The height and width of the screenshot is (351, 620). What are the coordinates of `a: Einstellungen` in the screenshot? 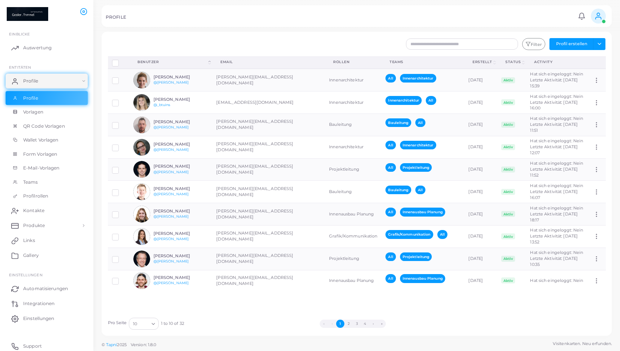 It's located at (47, 319).